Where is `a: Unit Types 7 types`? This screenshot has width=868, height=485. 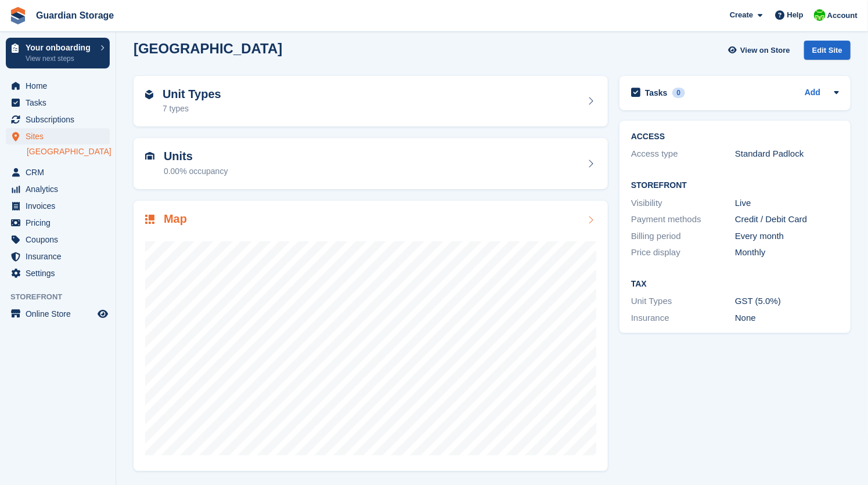 a: Unit Types 7 types is located at coordinates (371, 101).